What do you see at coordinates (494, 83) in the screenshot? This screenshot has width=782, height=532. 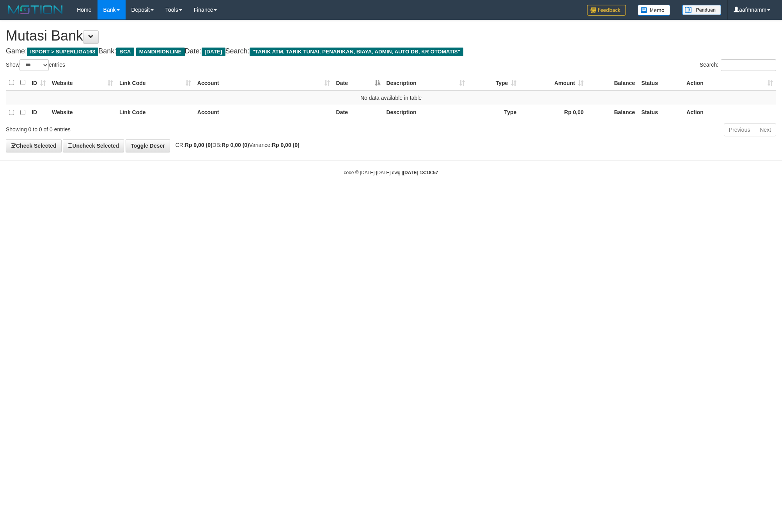 I see `th: Type: activate to sort column ascending` at bounding box center [494, 83].